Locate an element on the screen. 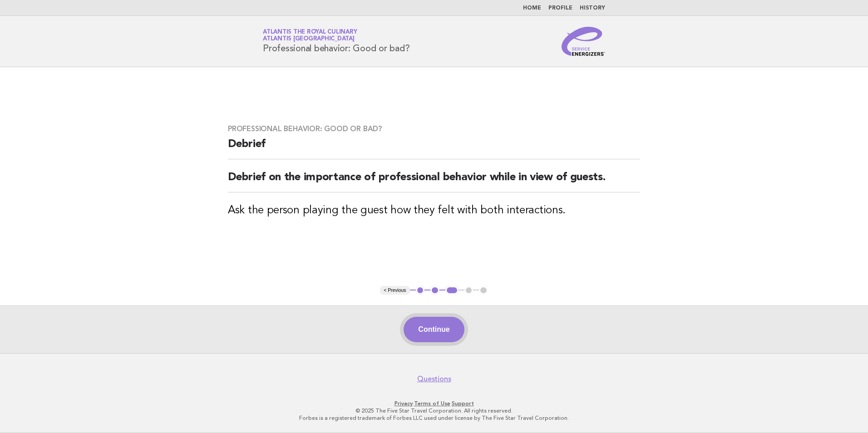 This screenshot has width=868, height=433. h2: Debrief is located at coordinates (434, 148).